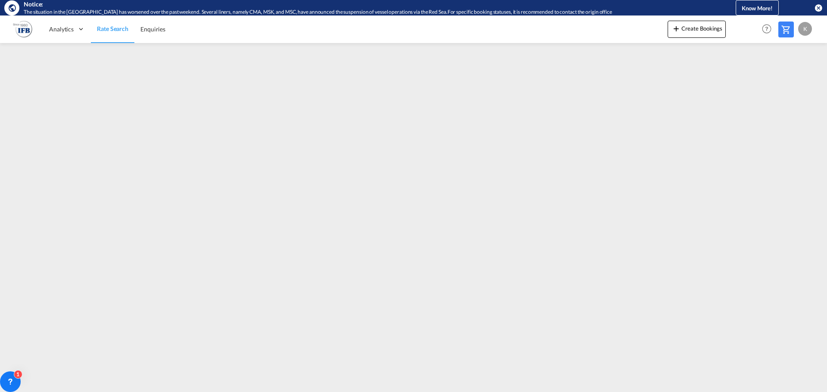  I want to click on button: icon-plus 400-fgCreate Bookings, so click(697, 29).